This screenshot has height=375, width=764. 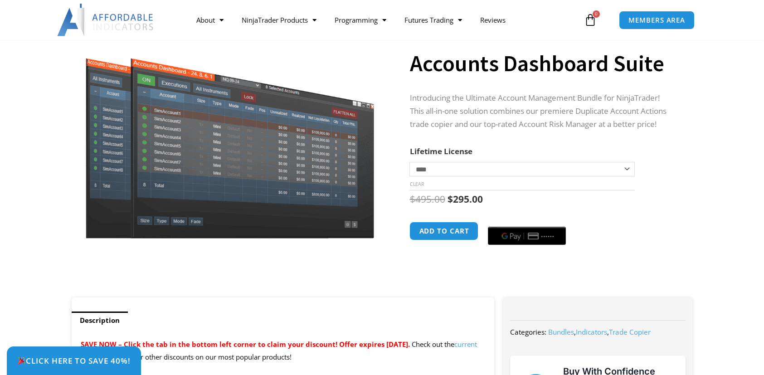 I want to click on a: Reviews, so click(x=493, y=20).